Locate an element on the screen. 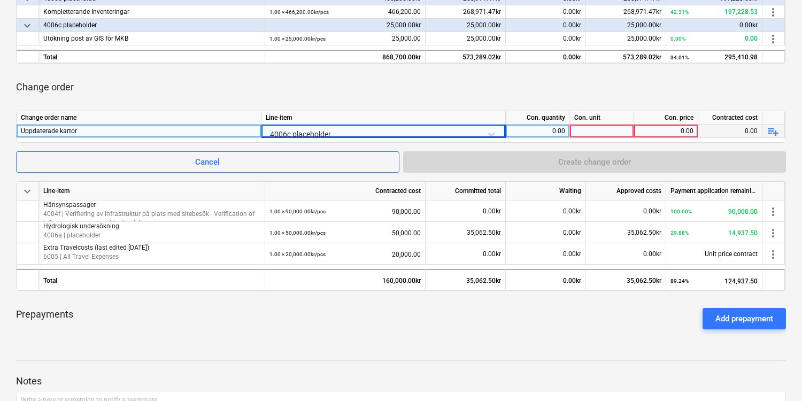  small: 1.00 × 466,200.00kr / pcs is located at coordinates (299, 12).